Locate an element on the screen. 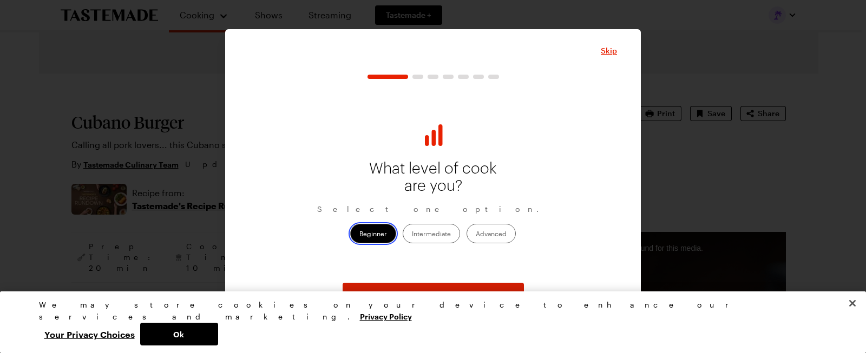 The height and width of the screenshot is (353, 866). button: Your Privacy Choices is located at coordinates (89, 334).